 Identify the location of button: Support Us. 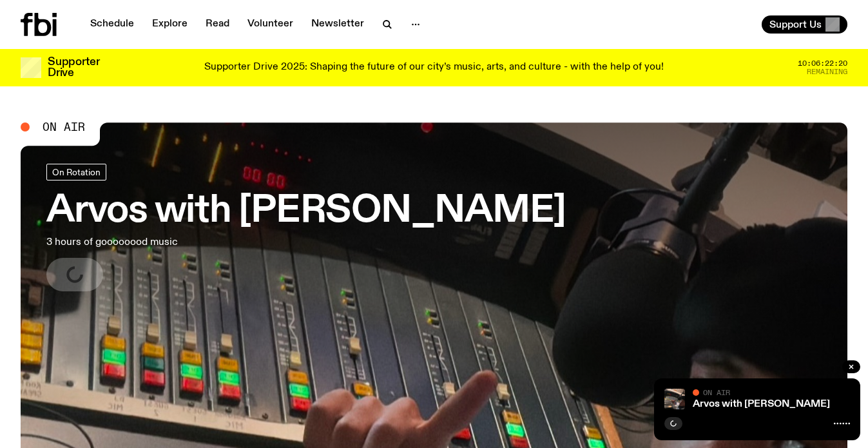
(805, 24).